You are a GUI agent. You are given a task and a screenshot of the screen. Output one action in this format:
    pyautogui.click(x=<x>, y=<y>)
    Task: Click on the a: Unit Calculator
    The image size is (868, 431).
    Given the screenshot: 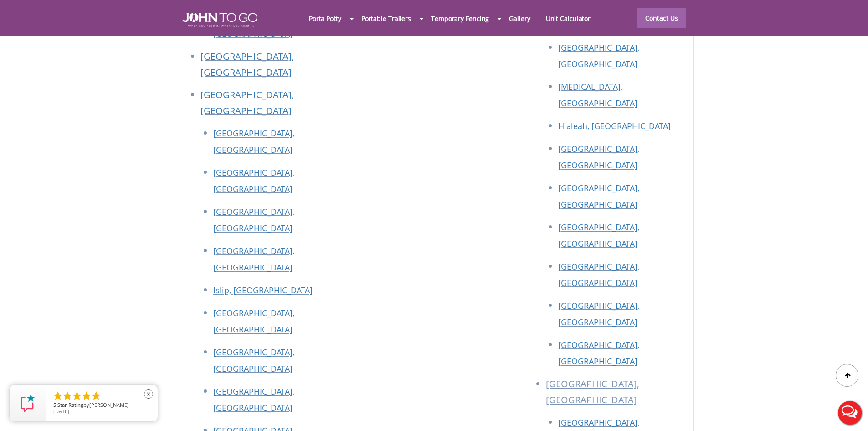 What is the action you would take?
    pyautogui.click(x=569, y=19)
    